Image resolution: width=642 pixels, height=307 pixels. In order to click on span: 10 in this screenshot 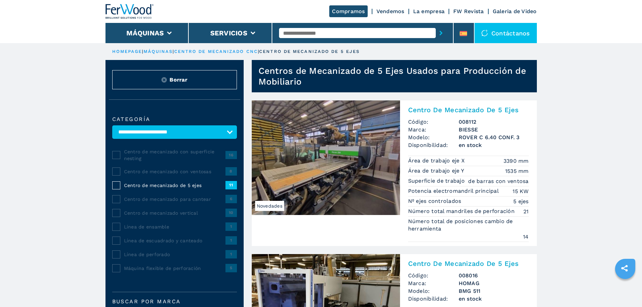, I will do `click(231, 213)`.